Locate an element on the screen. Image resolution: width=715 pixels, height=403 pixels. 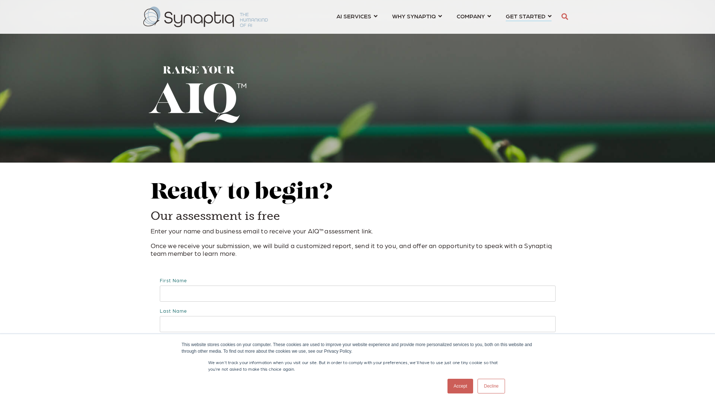
span: WHY SYNAPTIQ is located at coordinates (414, 16).